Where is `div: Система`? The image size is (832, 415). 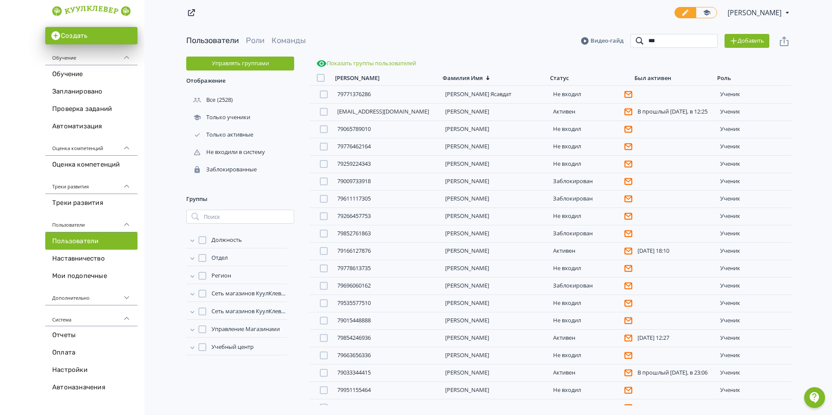 div: Система is located at coordinates (91, 316).